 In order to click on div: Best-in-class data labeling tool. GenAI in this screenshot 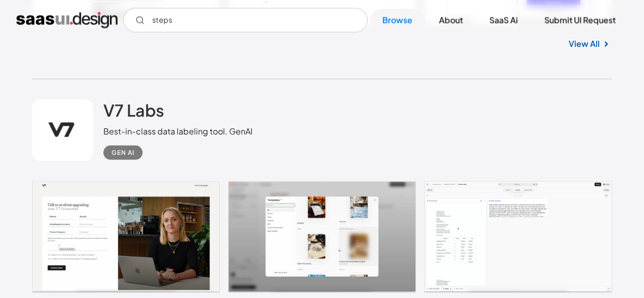, I will do `click(178, 132)`.